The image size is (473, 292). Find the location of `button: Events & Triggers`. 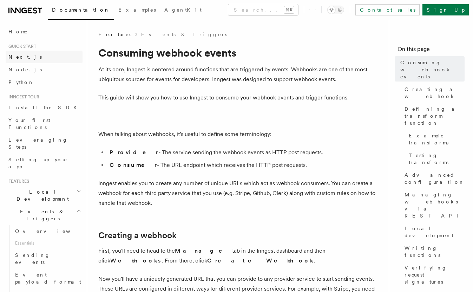

button: Events & Triggers is located at coordinates (44, 215).